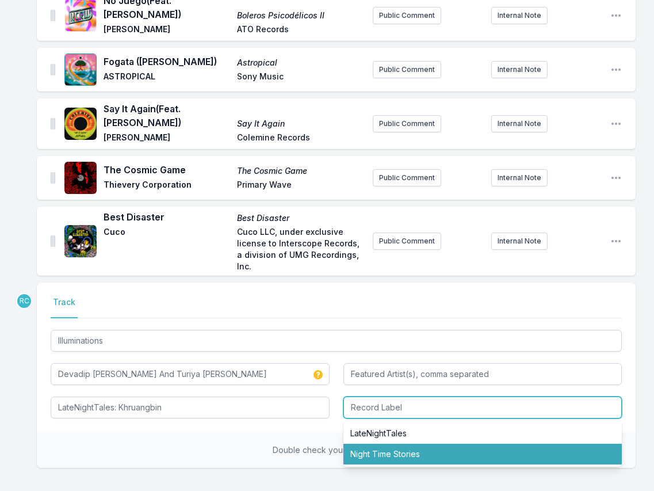 The image size is (654, 491). Describe the element at coordinates (483, 433) in the screenshot. I see `li: LateNightTales` at that location.